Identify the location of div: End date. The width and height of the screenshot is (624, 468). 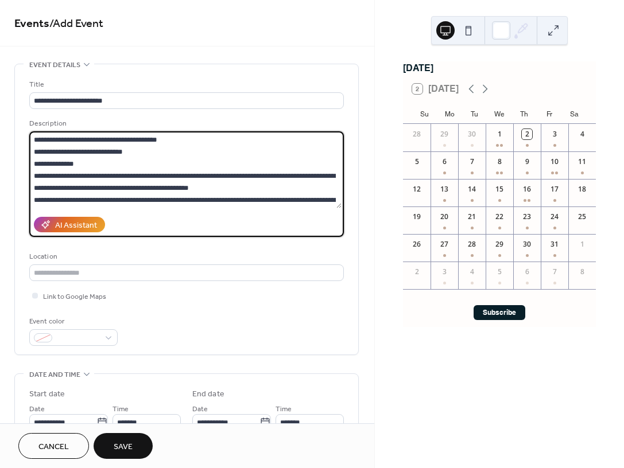
(208, 394).